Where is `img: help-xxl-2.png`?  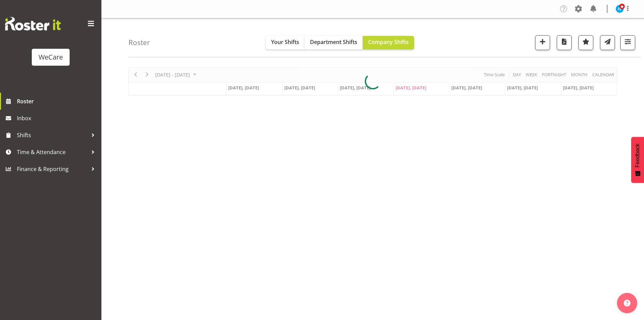 img: help-xxl-2.png is located at coordinates (627, 303).